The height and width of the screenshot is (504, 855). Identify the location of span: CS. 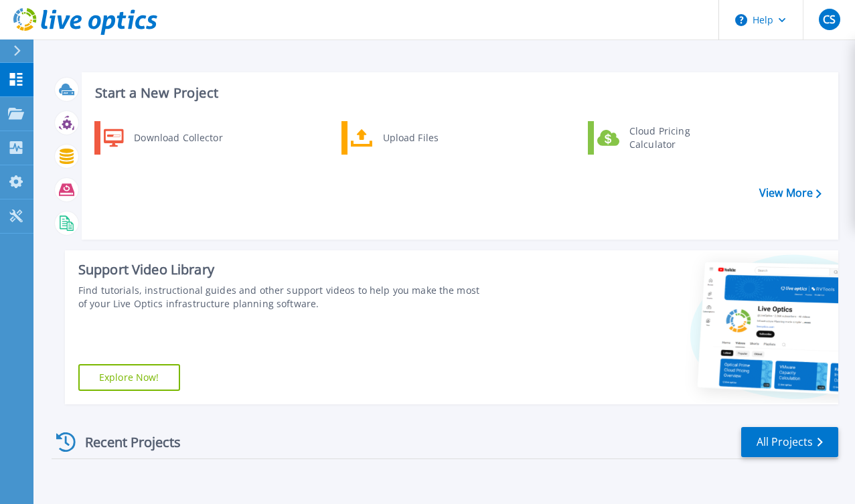
(829, 20).